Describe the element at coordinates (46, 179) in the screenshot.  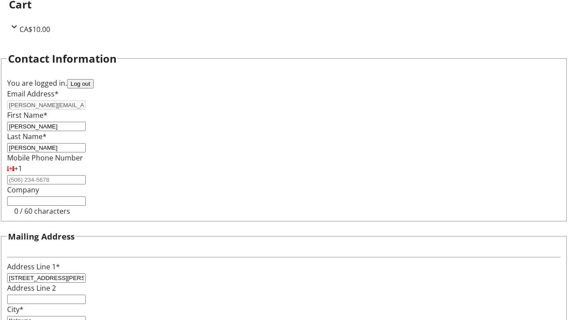
I see `input: (506) 234-5678` at that location.